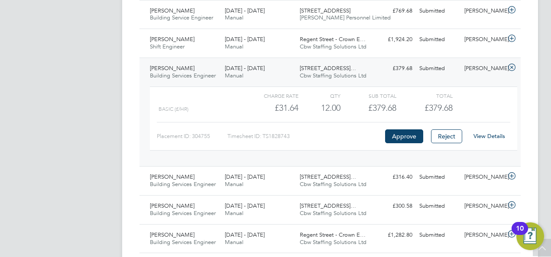  I want to click on div: QTY, so click(319, 96).